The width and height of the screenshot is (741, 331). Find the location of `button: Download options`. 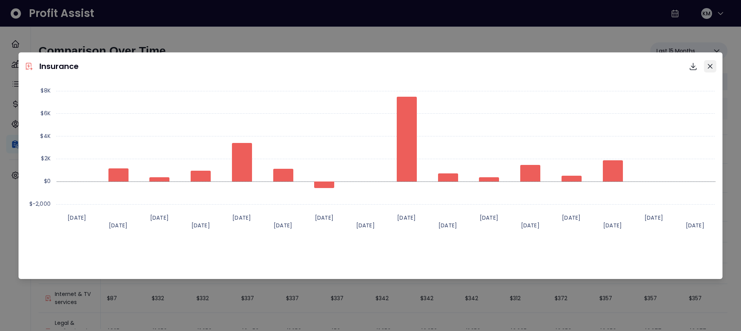

button: Download options is located at coordinates (693, 66).